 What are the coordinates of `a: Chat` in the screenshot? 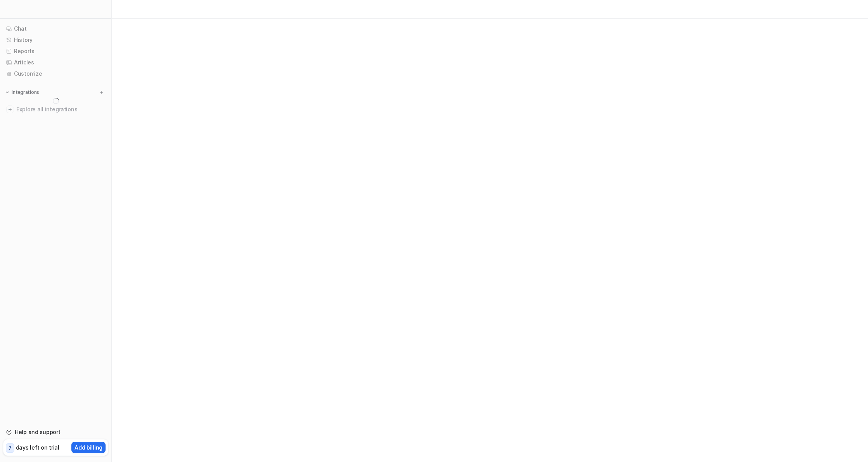 It's located at (56, 29).